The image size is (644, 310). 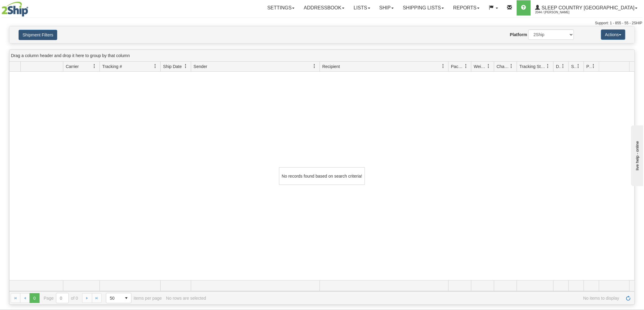 I want to click on span: Page 0, so click(x=34, y=298).